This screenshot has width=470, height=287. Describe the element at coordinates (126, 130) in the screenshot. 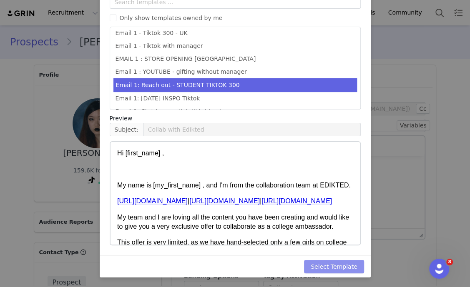

I see `span: Subject:` at that location.